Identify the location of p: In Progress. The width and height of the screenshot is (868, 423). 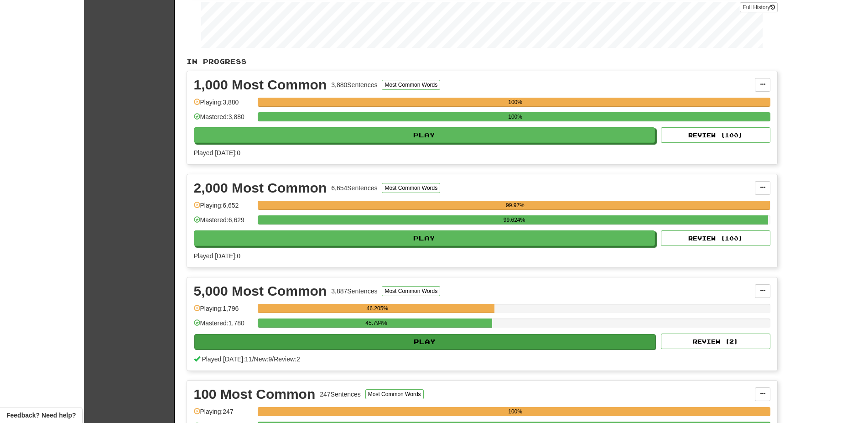
(482, 62).